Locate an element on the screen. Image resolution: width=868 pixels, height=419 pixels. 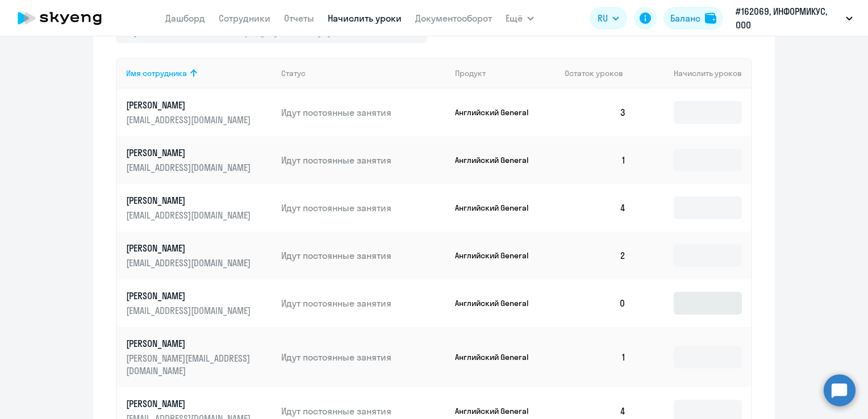
span: Ещё is located at coordinates (514, 19).